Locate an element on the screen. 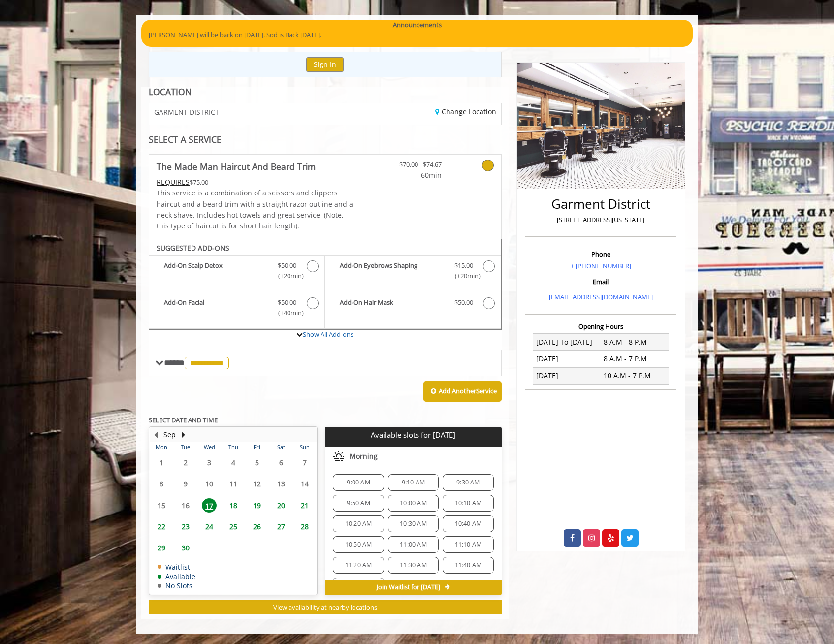 The image size is (834, 644). b: SUGGESTED ADD-ONS is located at coordinates (193, 248).